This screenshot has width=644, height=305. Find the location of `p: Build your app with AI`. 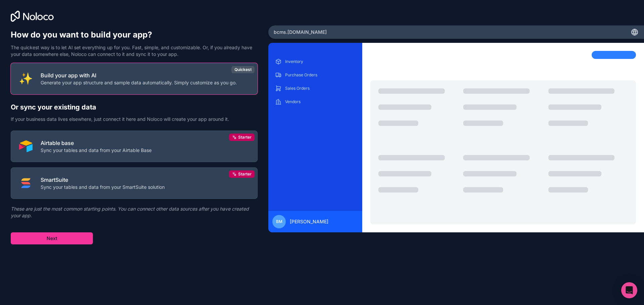

p: Build your app with AI is located at coordinates (138, 76).